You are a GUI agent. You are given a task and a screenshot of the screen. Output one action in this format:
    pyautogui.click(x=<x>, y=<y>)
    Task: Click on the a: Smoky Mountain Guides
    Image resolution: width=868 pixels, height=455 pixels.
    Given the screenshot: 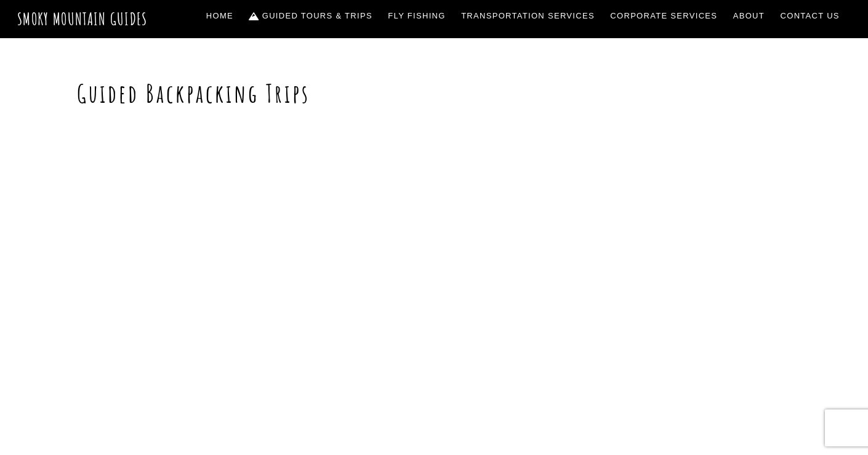 What is the action you would take?
    pyautogui.click(x=83, y=19)
    